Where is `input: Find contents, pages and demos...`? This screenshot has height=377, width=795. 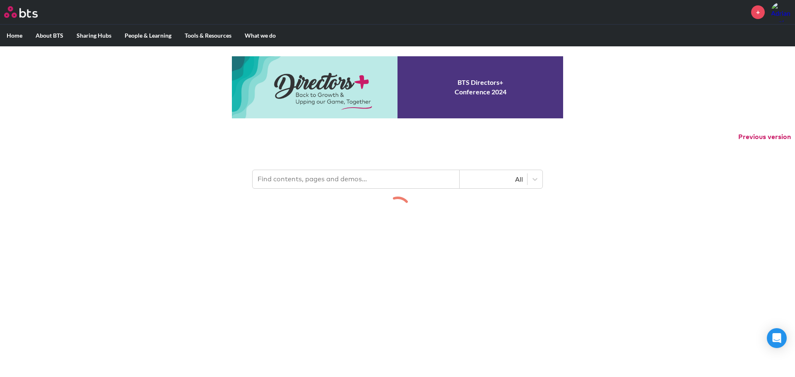
input: Find contents, pages and demos... is located at coordinates (356, 179).